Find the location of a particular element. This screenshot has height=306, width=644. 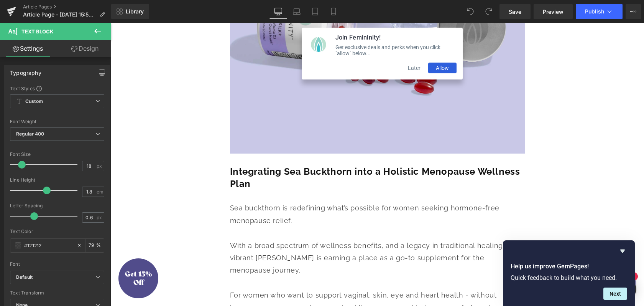

a: Desktop is located at coordinates (279, 12).